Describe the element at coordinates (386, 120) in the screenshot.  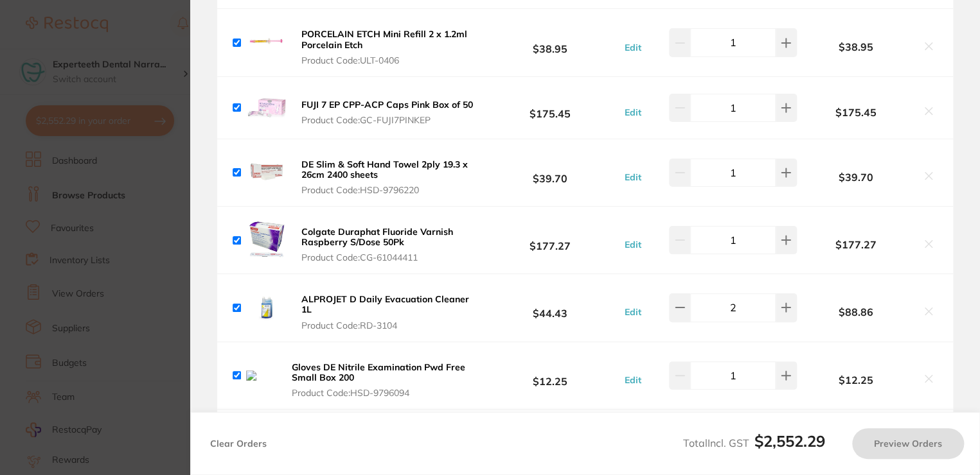
I see `span: Product Code: GC-FUJI7PINKEP` at that location.